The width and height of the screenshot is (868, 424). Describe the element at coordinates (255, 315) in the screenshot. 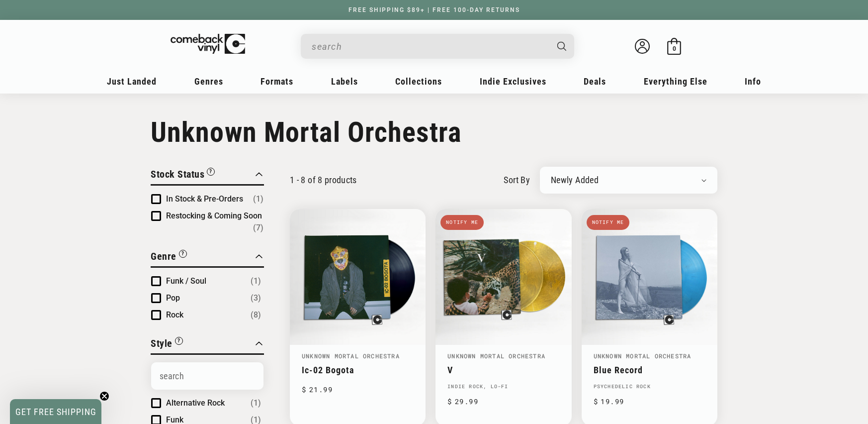

I see `span: Number of products: (8)` at that location.